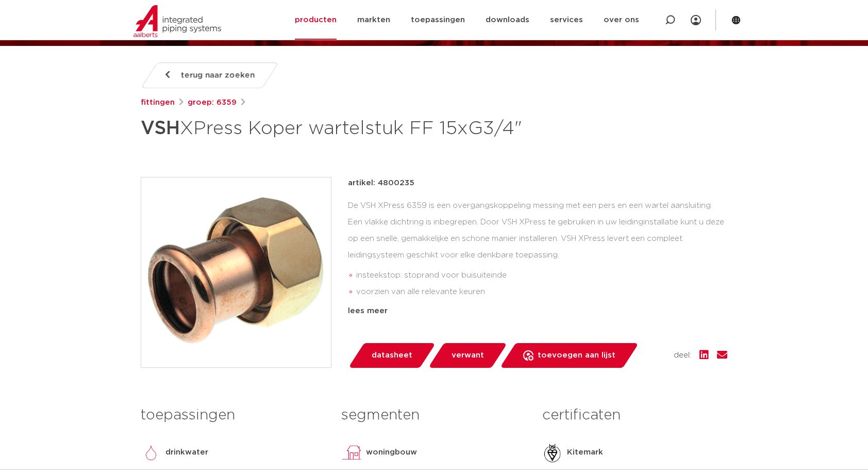 This screenshot has height=470, width=868. What do you see at coordinates (468, 355) in the screenshot?
I see `span: verwant` at bounding box center [468, 355].